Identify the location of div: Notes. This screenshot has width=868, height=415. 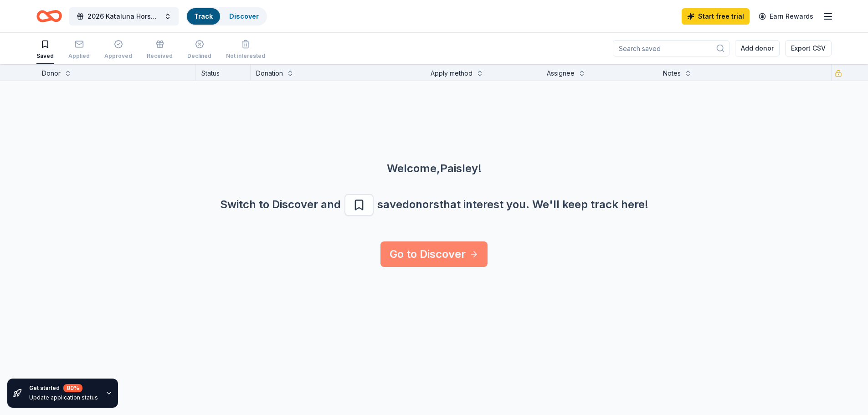
(671, 73).